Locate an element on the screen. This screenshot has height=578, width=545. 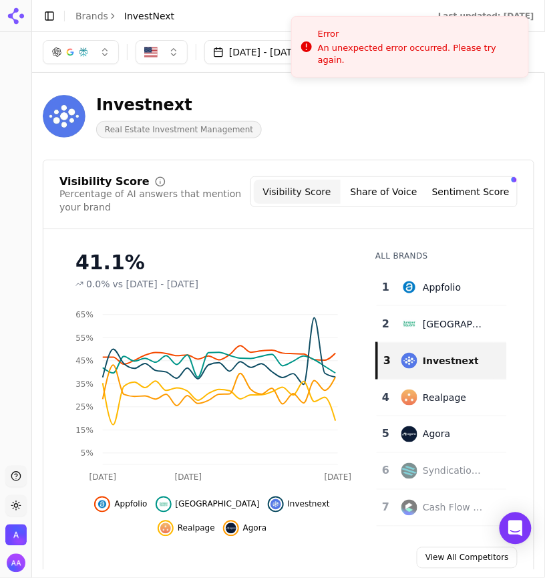
div: 2 is located at coordinates (385, 324).